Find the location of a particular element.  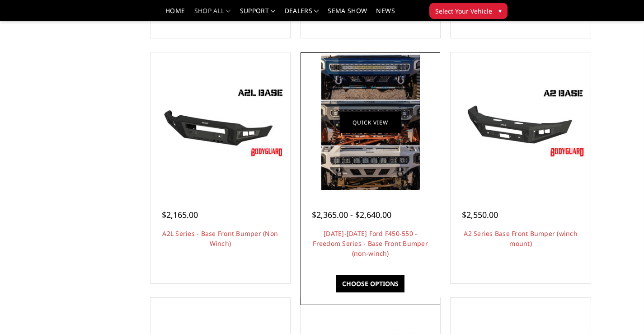

a: News is located at coordinates (385, 14).